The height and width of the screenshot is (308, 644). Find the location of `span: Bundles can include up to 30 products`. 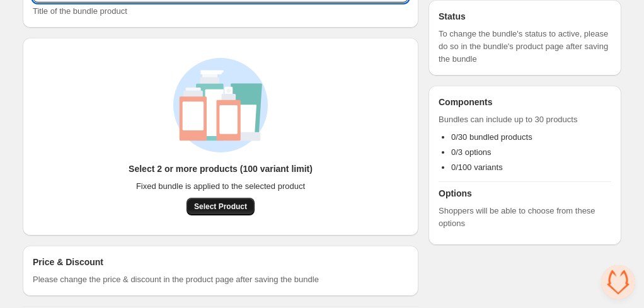

span: Bundles can include up to 30 products is located at coordinates (525, 120).